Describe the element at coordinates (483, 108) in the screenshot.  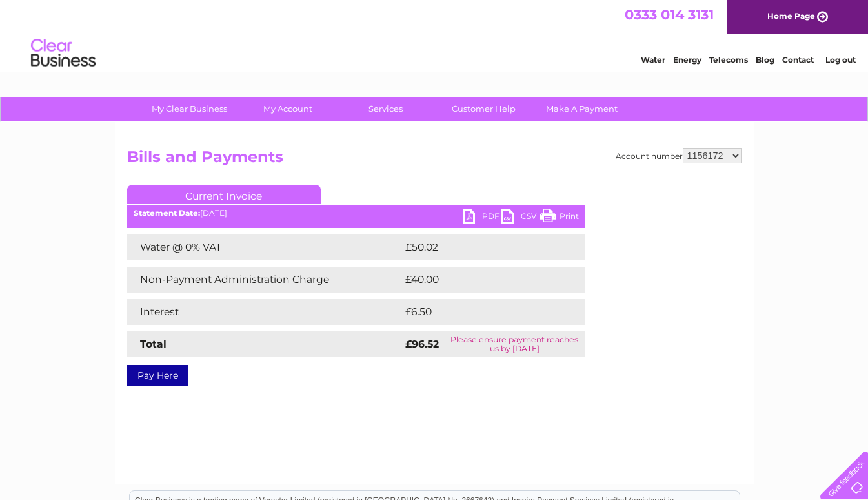
I see `a: Customer Help` at that location.